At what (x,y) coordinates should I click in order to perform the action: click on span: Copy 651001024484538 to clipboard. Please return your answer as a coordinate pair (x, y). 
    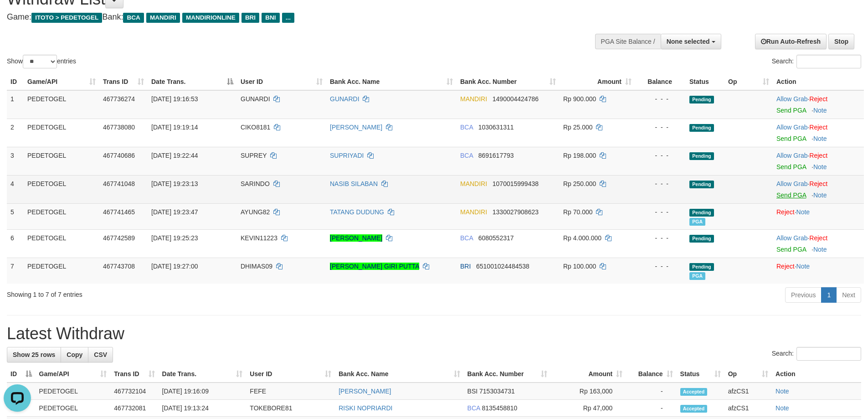
    Looking at the image, I should click on (503, 266).